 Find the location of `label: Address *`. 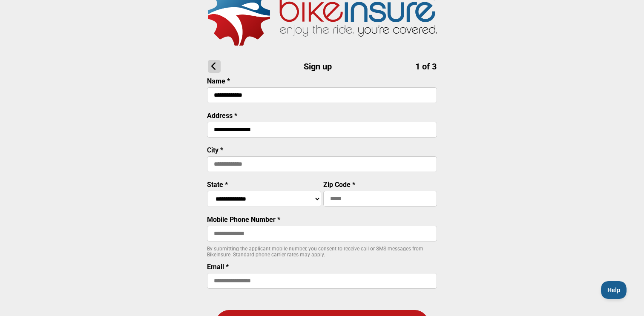

label: Address * is located at coordinates (222, 116).